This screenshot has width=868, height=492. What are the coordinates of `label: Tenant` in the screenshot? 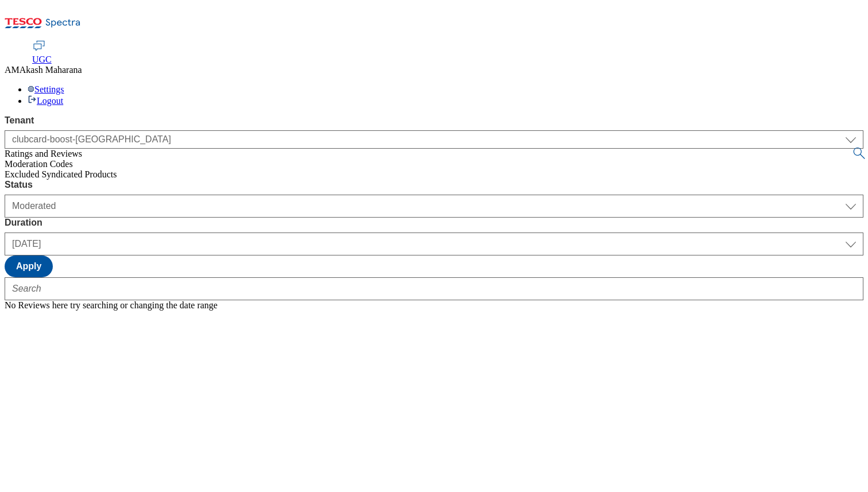 It's located at (434, 121).